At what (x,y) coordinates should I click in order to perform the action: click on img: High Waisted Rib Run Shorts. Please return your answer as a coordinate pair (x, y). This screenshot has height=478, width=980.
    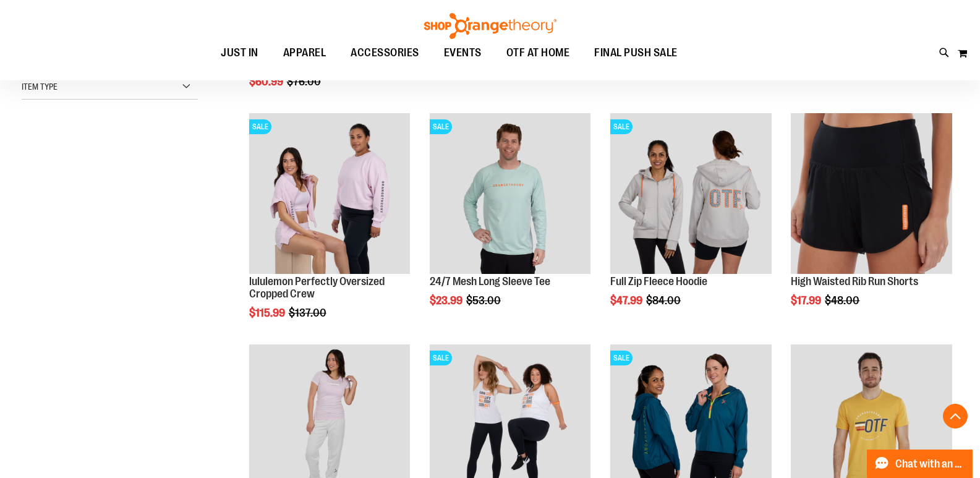
    Looking at the image, I should click on (871, 194).